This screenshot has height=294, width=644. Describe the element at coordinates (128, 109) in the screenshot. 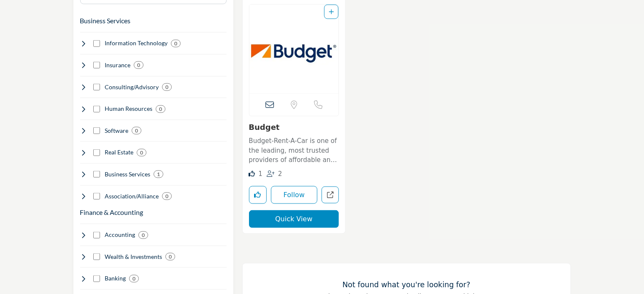

I see `h4: Human Resources: Payroll, benefits, HR consulting, talent acquisition, training` at that location.